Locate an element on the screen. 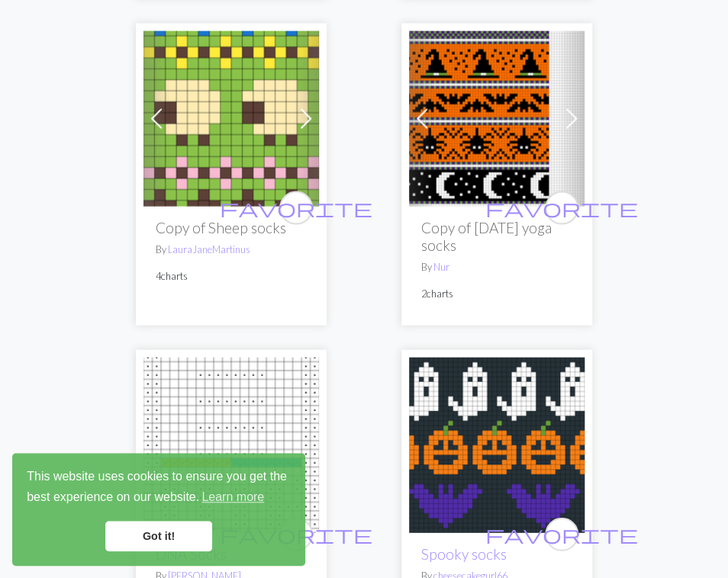 The image size is (728, 578). div: cookieconsent is located at coordinates (159, 509).